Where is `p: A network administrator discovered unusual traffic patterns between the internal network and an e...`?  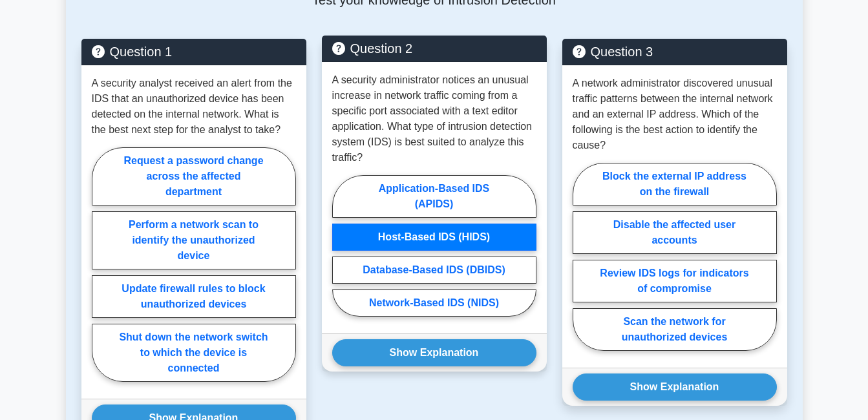 p: A network administrator discovered unusual traffic patterns between the internal network and an e... is located at coordinates (674, 115).